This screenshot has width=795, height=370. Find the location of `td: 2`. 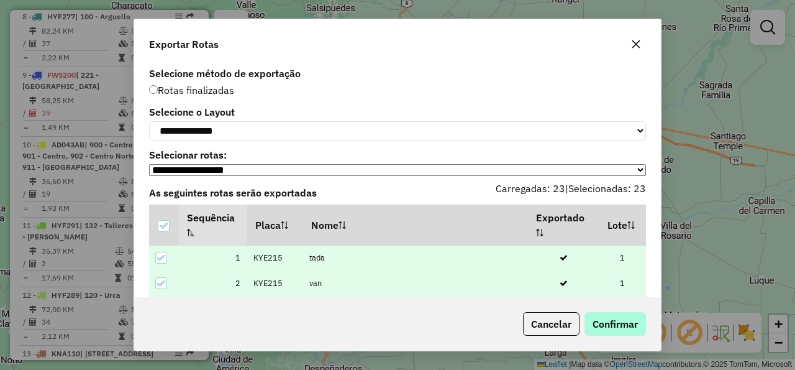

td: 2 is located at coordinates (212, 283).